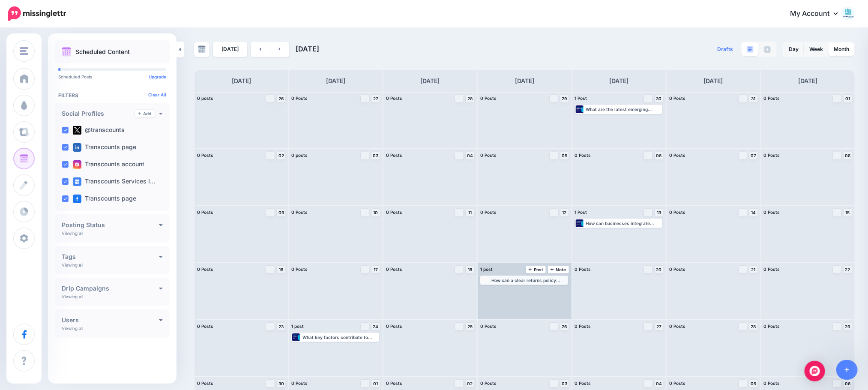  What do you see at coordinates (37, 13) in the screenshot?
I see `img: Missinglettr` at bounding box center [37, 13].